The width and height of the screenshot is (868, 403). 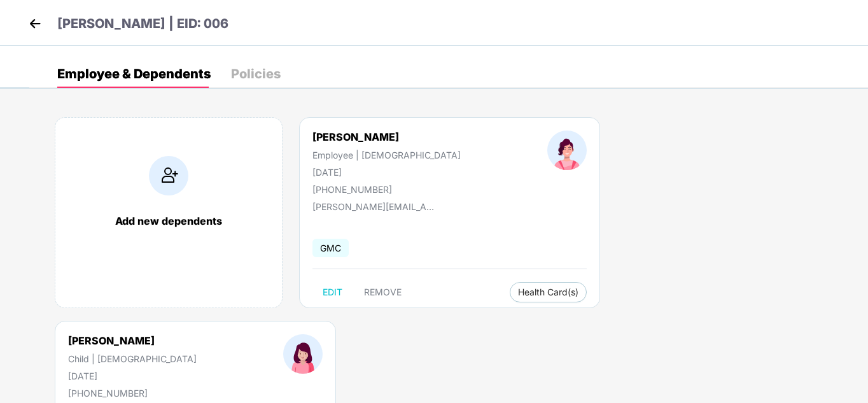 I want to click on span: EDIT, so click(x=333, y=293).